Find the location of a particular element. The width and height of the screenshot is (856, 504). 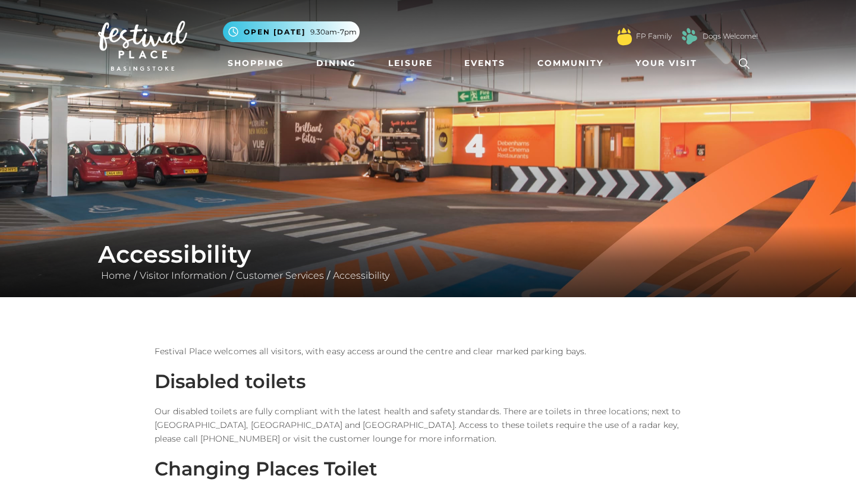

a: Dining is located at coordinates (336, 63).